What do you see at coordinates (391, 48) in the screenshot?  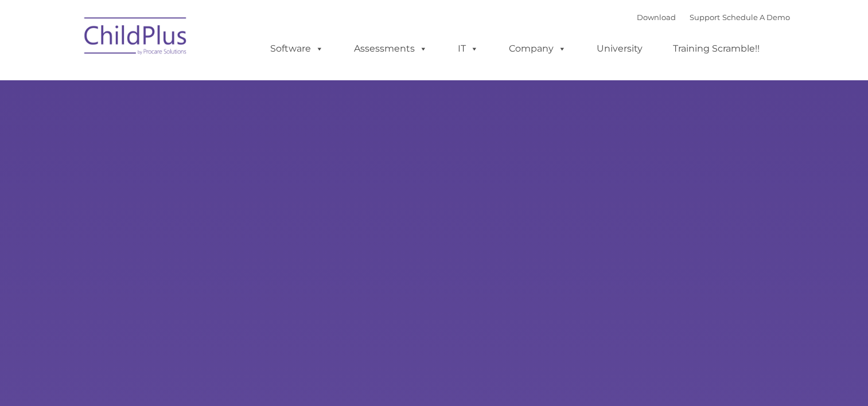 I see `a: Assessments` at bounding box center [391, 48].